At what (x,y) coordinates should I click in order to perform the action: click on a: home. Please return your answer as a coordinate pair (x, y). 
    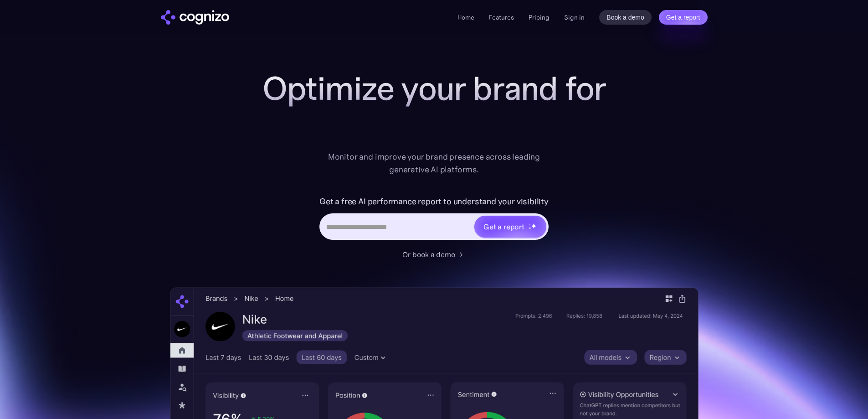
    Looking at the image, I should click on (195, 17).